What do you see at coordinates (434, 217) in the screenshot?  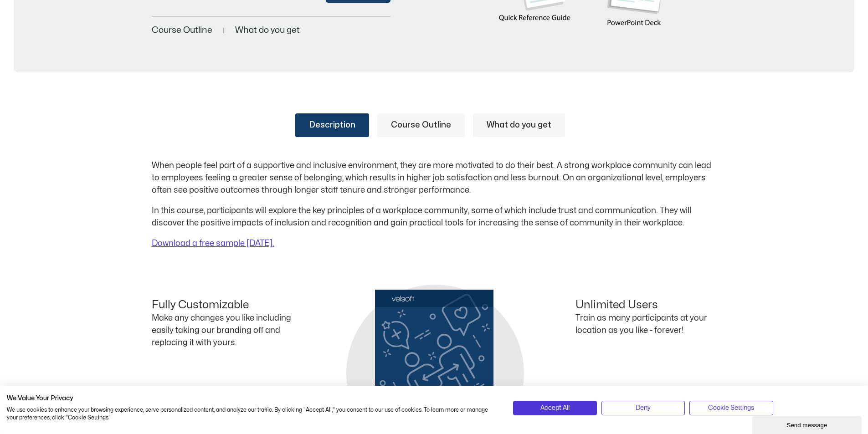 I see `p: In this course, participants will explore the key principles of a workplace community, some of wh...` at bounding box center [434, 217].